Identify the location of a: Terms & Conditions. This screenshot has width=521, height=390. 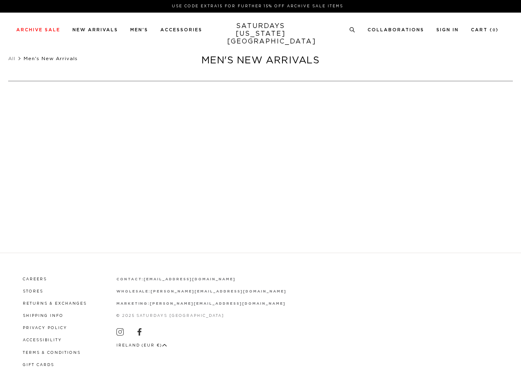
(52, 353).